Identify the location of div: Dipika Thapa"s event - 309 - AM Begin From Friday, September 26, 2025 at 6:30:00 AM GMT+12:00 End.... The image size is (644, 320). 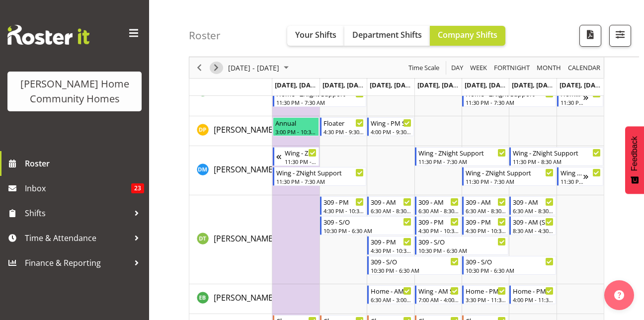
(485, 206).